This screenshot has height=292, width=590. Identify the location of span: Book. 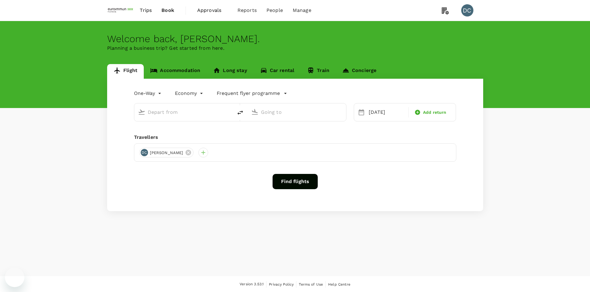
(168, 10).